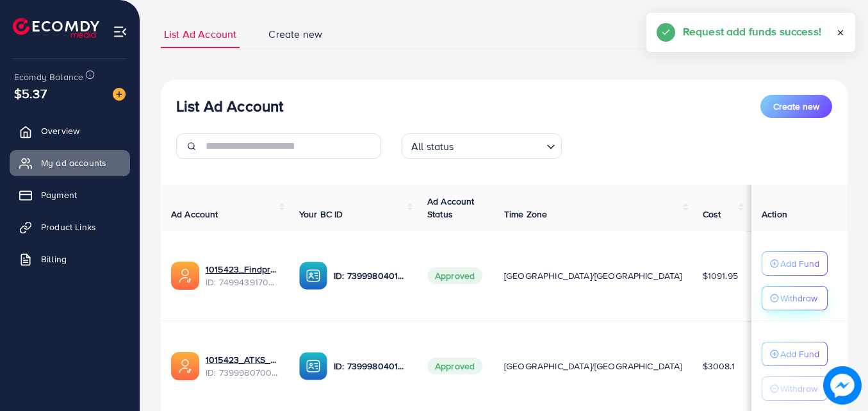  Describe the element at coordinates (54, 259) in the screenshot. I see `span: Billing` at that location.